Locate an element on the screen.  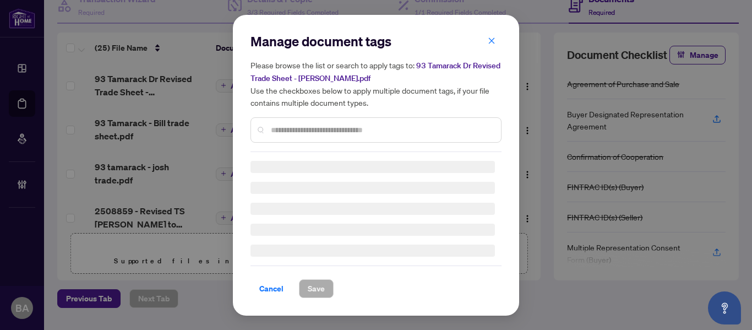
span: Cancel is located at coordinates (272, 289).